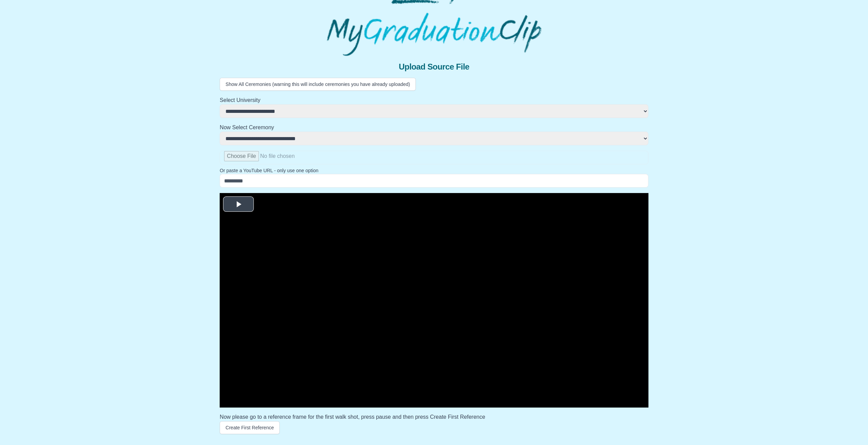 This screenshot has height=445, width=868. What do you see at coordinates (434, 100) in the screenshot?
I see `h2: Select University` at bounding box center [434, 100].